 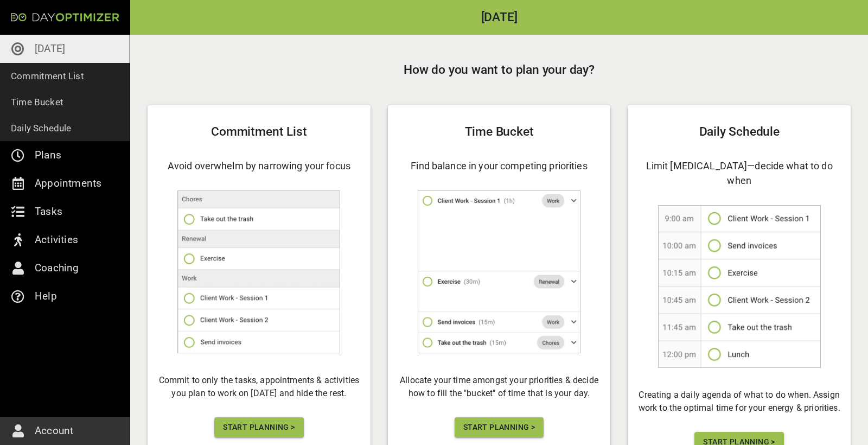 I want to click on h6: Creating a daily agenda of what to do when. Assign work to the optimal time for your energy & pri..., so click(x=739, y=402).